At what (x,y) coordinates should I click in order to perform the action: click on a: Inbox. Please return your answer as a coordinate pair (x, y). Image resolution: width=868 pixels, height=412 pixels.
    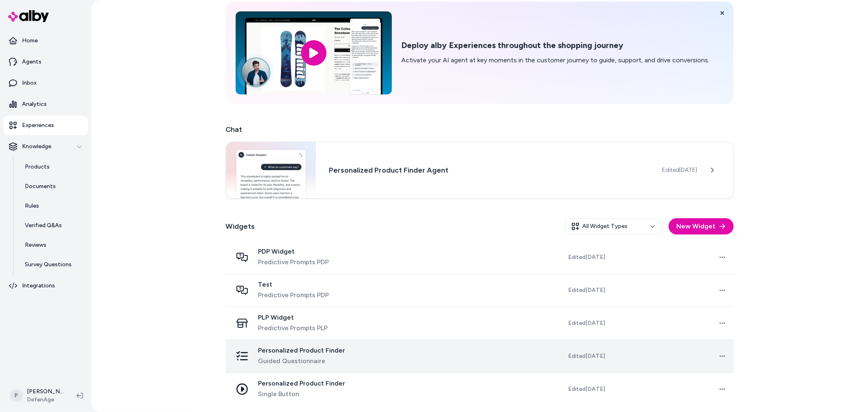
    Looking at the image, I should click on (46, 83).